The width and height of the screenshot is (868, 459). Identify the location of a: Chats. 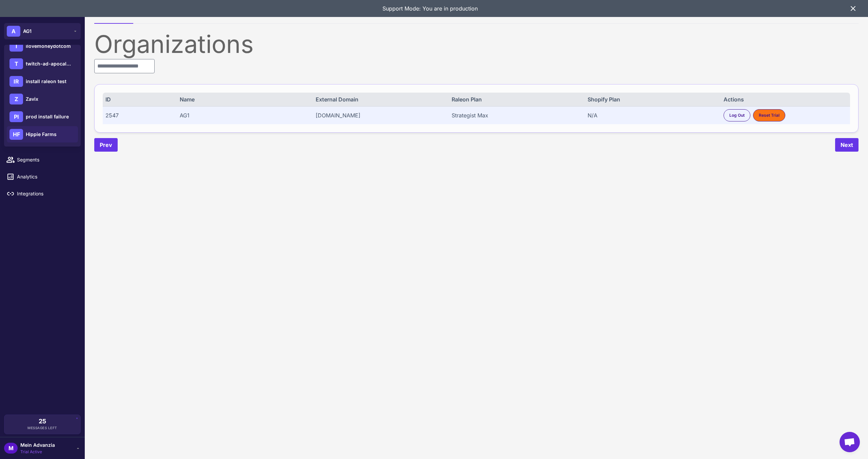
(43, 75).